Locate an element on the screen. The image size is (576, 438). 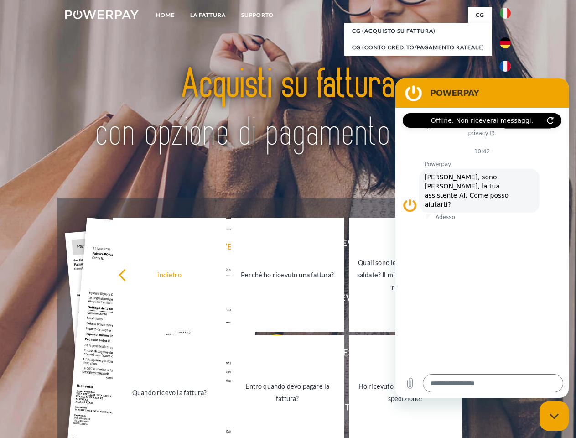
img: de is located at coordinates (505, 43).